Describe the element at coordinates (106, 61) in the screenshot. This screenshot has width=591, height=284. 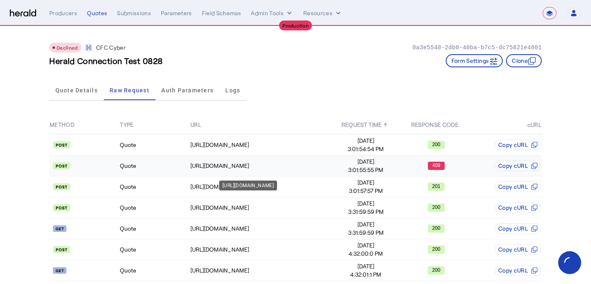
I see `h3: Herald Connection Test 0828` at that location.